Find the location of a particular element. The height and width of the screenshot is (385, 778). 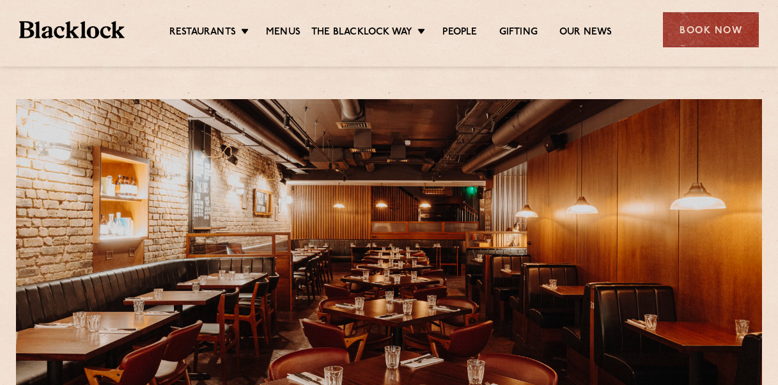

a: The Blacklock Way is located at coordinates (362, 33).